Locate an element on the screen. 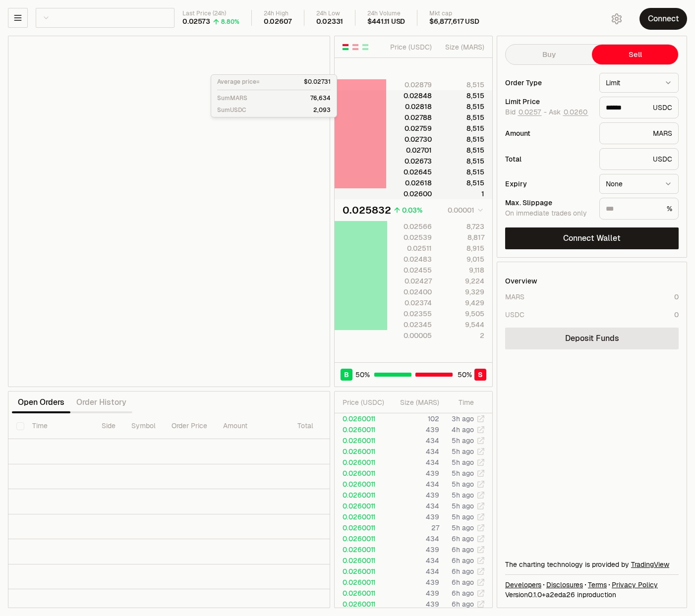 This screenshot has height=616, width=695. p: Sum USDC is located at coordinates (231, 110).